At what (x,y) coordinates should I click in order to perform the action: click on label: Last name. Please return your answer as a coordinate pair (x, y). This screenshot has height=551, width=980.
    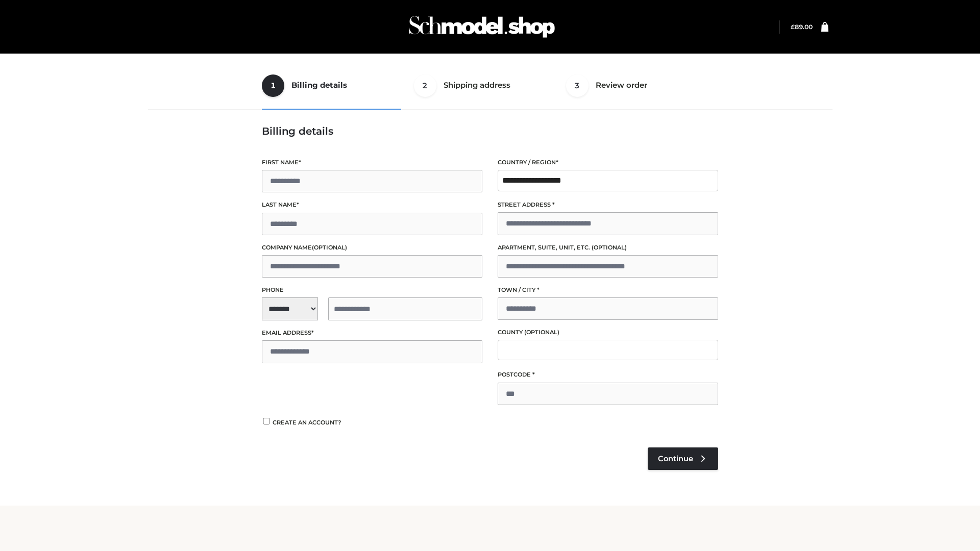
    Looking at the image, I should click on (372, 205).